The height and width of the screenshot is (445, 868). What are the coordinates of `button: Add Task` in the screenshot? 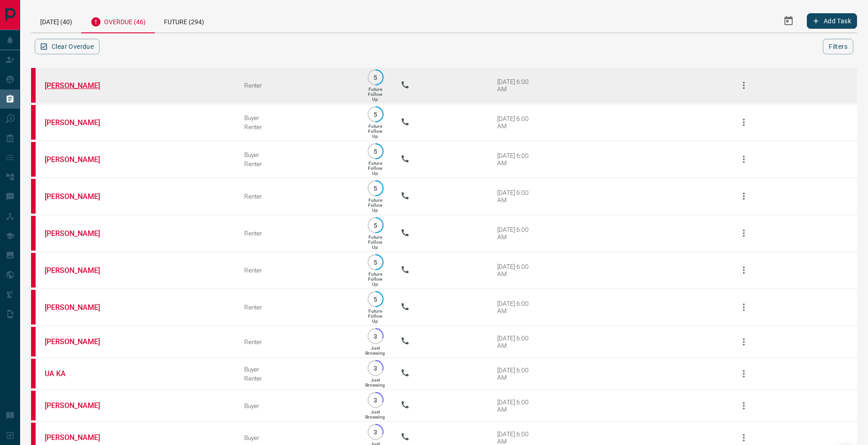 It's located at (832, 21).